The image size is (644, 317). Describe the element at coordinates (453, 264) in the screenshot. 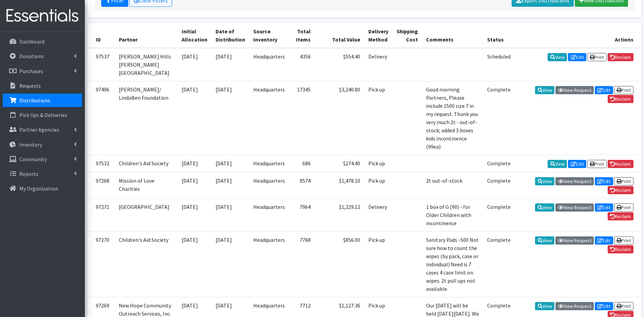

I see `td: Sanitary Pads -500 Not sure how to count the wipes (by pack, case or individual) Need is 7 cases ...` at that location.